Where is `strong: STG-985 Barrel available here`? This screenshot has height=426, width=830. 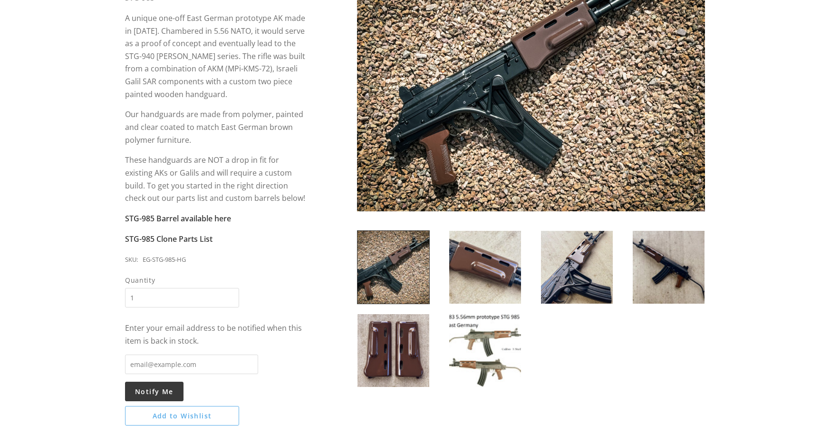
strong: STG-985 Barrel available here is located at coordinates (178, 218).